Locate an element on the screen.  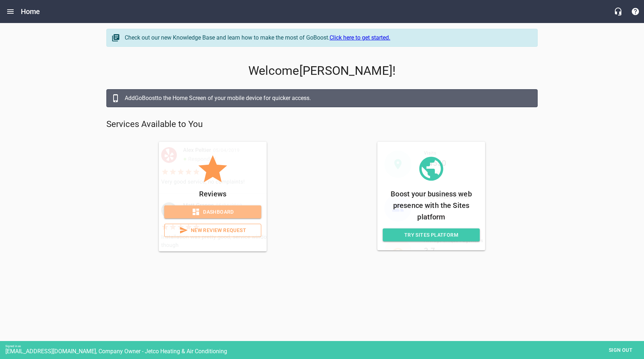
button: Sign out is located at coordinates (621, 350).